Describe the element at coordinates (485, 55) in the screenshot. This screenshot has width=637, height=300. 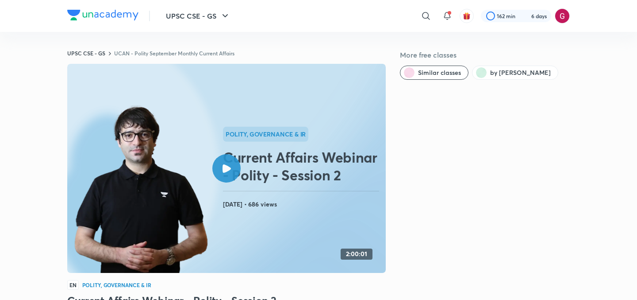
I see `h5: More free classes` at that location.